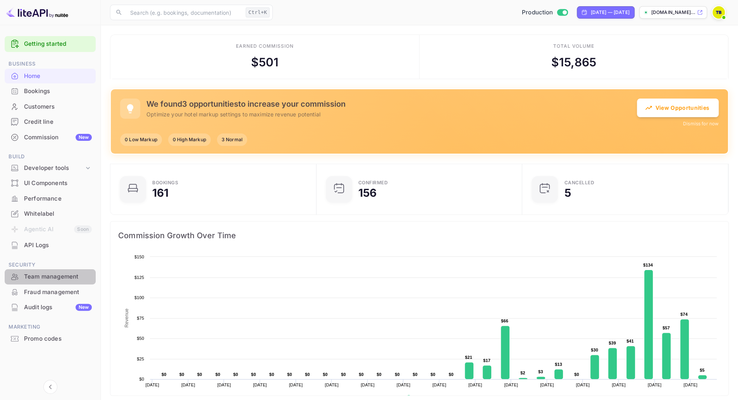  I want to click on text: $21, so click(468, 357).